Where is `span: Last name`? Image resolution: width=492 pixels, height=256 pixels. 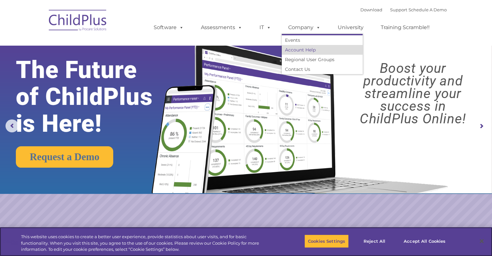 span: Last name is located at coordinates (100, 45).